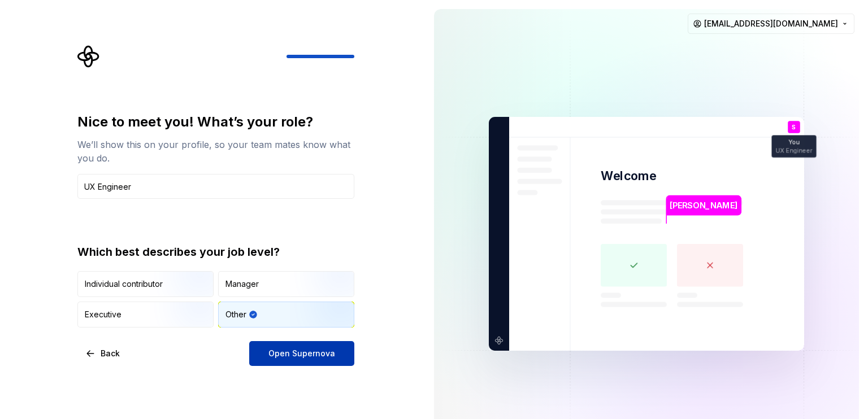 This screenshot has width=868, height=419. Describe the element at coordinates (216, 252) in the screenshot. I see `div: Which best describes your job level?` at that location.